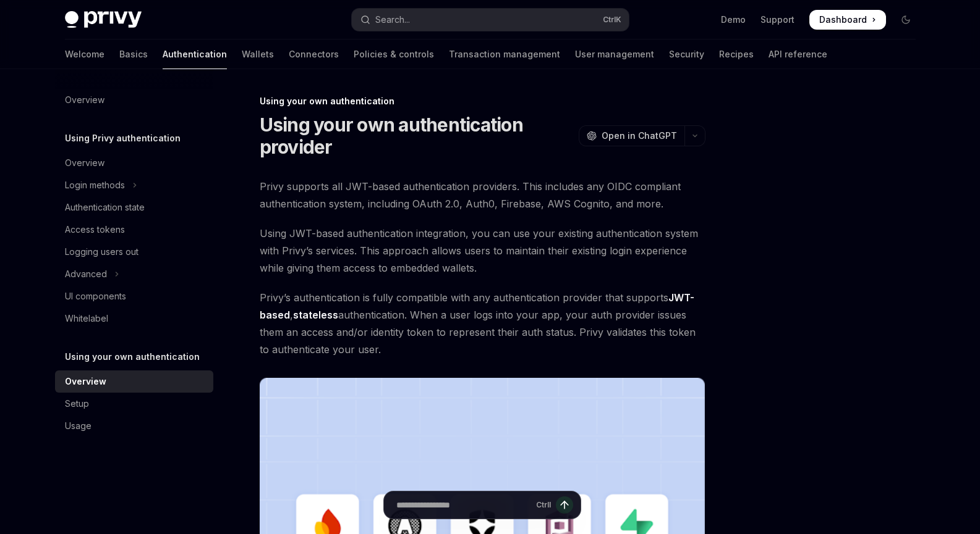  What do you see at coordinates (104, 208) in the screenshot?
I see `div: Authentication state` at bounding box center [104, 208].